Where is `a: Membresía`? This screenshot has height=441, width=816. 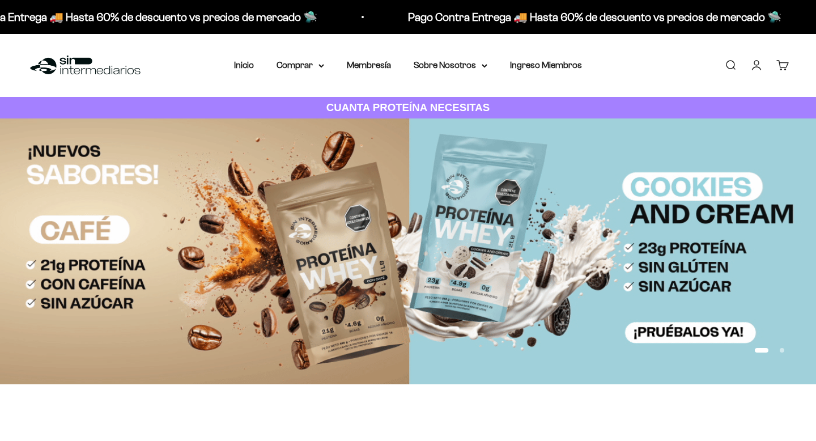
a: Membresía is located at coordinates (369, 65).